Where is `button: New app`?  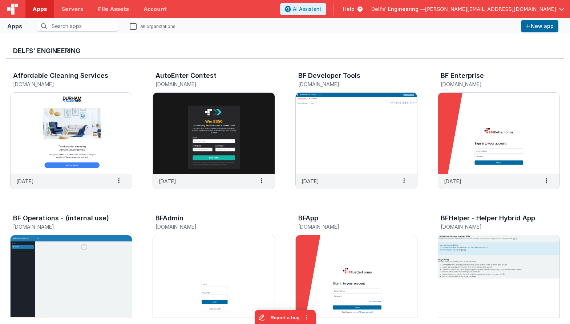
button: New app is located at coordinates (539, 26).